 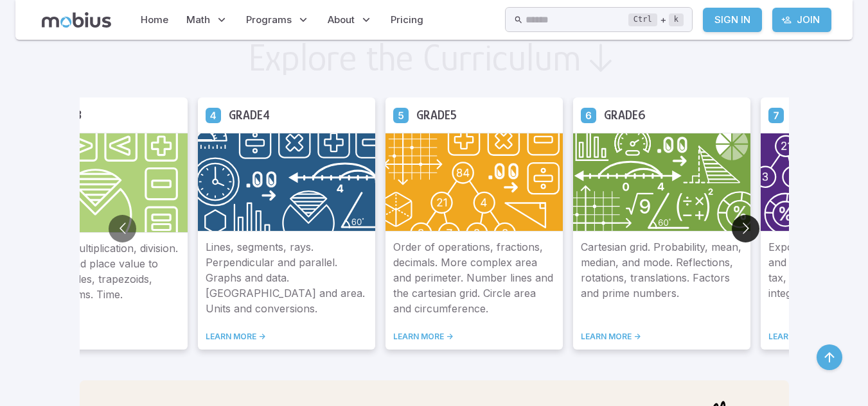 I want to click on a: Grade 5, so click(x=401, y=114).